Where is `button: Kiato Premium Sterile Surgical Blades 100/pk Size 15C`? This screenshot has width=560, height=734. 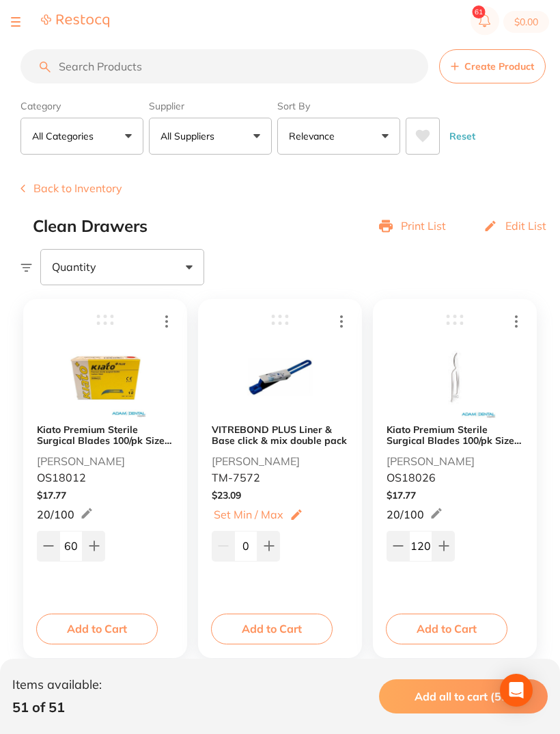
button: Kiato Premium Sterile Surgical Blades 100/pk Size 15C is located at coordinates (455, 435).